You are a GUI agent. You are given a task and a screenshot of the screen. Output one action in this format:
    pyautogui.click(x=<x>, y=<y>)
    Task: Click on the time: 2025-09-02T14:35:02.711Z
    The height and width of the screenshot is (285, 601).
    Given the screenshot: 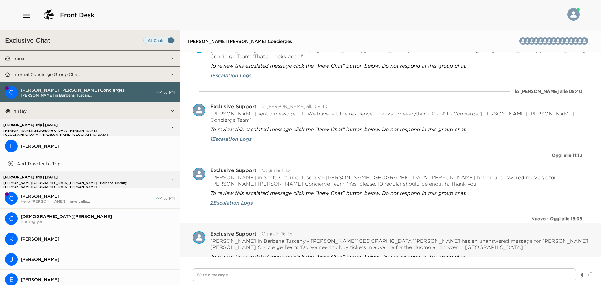 What is the action you would take?
    pyautogui.click(x=277, y=234)
    